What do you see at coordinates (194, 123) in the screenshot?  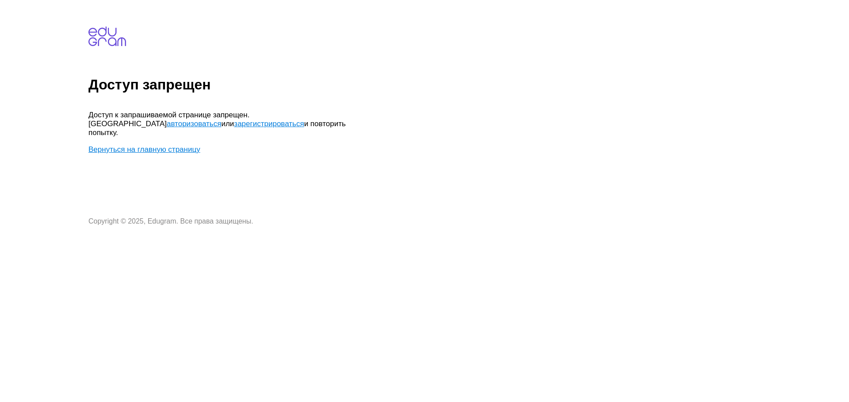 I see `a: авторизоваться` at bounding box center [194, 123].